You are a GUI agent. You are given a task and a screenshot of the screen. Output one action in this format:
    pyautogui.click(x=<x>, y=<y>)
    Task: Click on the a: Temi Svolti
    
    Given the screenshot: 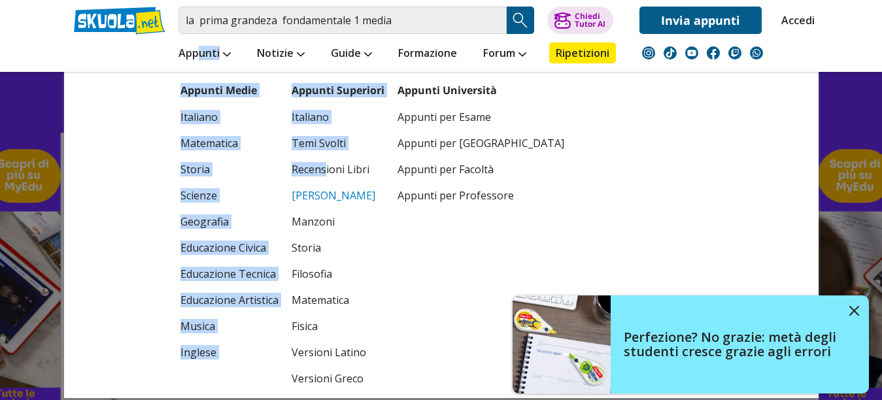 What is the action you would take?
    pyautogui.click(x=338, y=143)
    